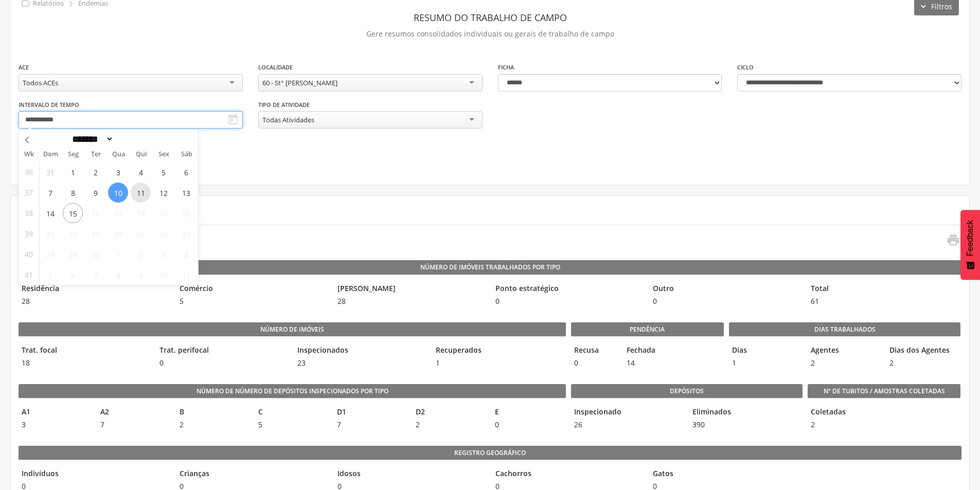 The width and height of the screenshot is (980, 490). What do you see at coordinates (29, 275) in the screenshot?
I see `span: 41` at bounding box center [29, 275].